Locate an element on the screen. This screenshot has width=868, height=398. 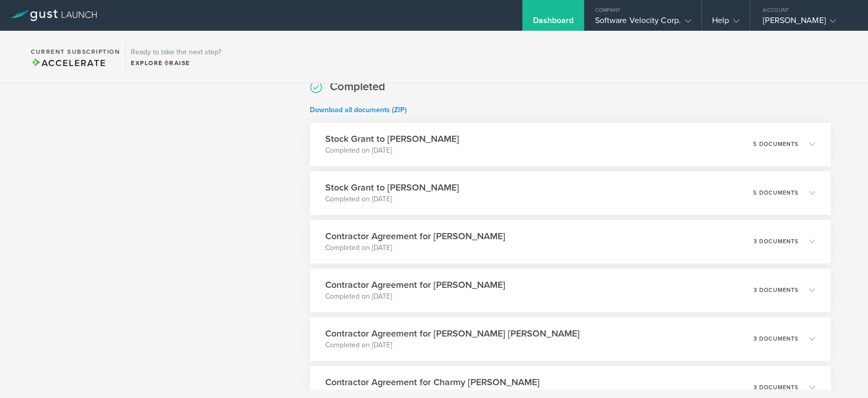
h3: Ready to take the next step? is located at coordinates (176, 52).